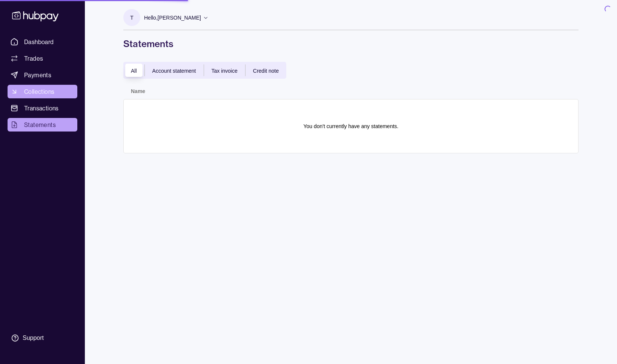 This screenshot has width=617, height=364. I want to click on span: Transactions, so click(41, 108).